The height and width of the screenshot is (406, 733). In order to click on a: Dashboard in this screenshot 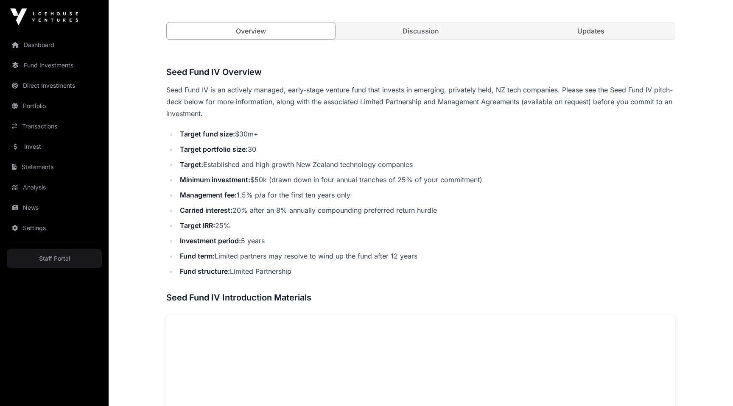, I will do `click(54, 45)`.